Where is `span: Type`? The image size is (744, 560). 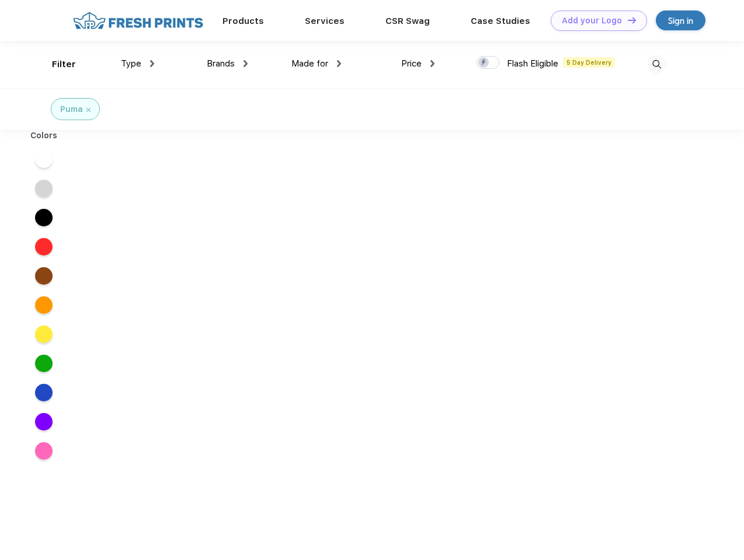 span: Type is located at coordinates (131, 64).